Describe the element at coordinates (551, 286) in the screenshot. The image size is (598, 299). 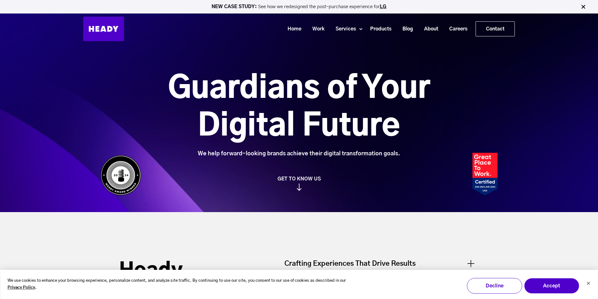
I see `button: Accept` at that location.